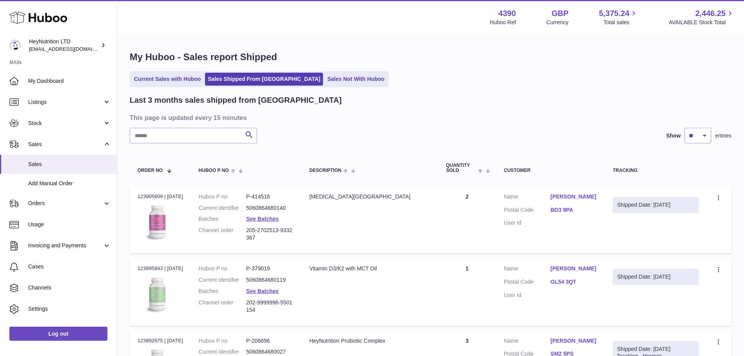 The width and height of the screenshot is (744, 356). Describe the element at coordinates (429, 117) in the screenshot. I see `h3: This page is updated every 15 minutes` at that location.